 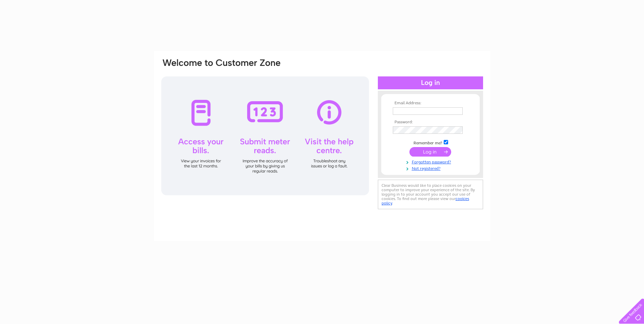 What do you see at coordinates (431, 161) in the screenshot?
I see `a: Forgotten password?` at bounding box center [431, 161].